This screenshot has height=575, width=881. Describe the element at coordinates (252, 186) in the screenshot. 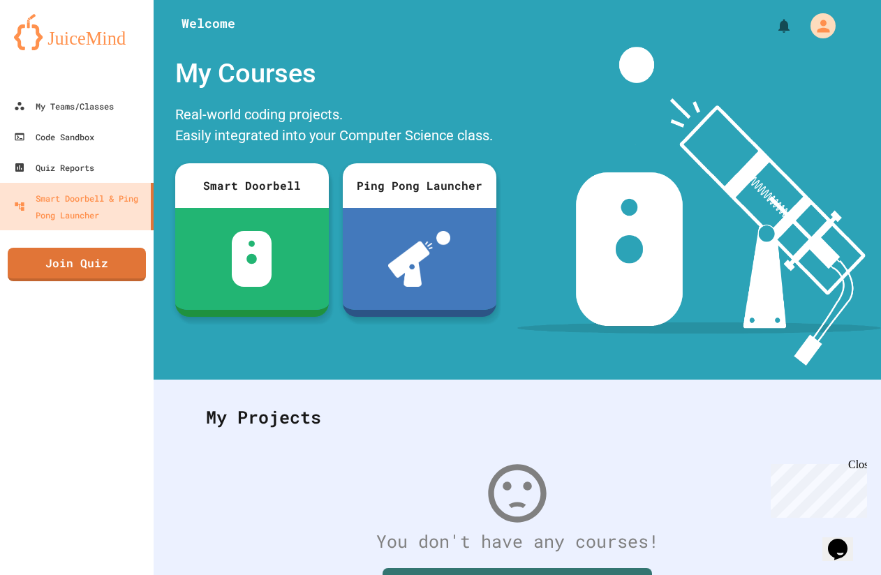

I see `div: Smart Doorbell` at that location.